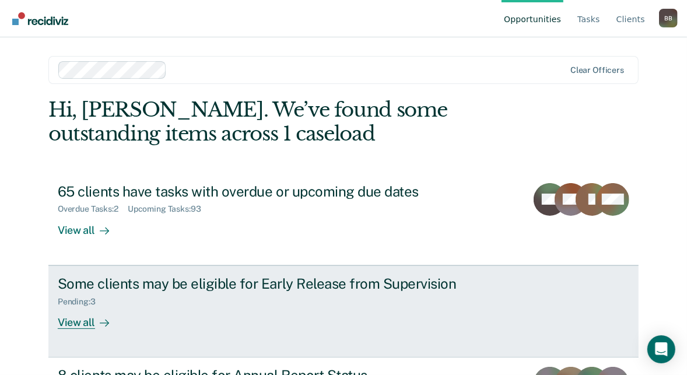 The height and width of the screenshot is (375, 687). Describe the element at coordinates (40, 19) in the screenshot. I see `img: Recidiviz` at that location.